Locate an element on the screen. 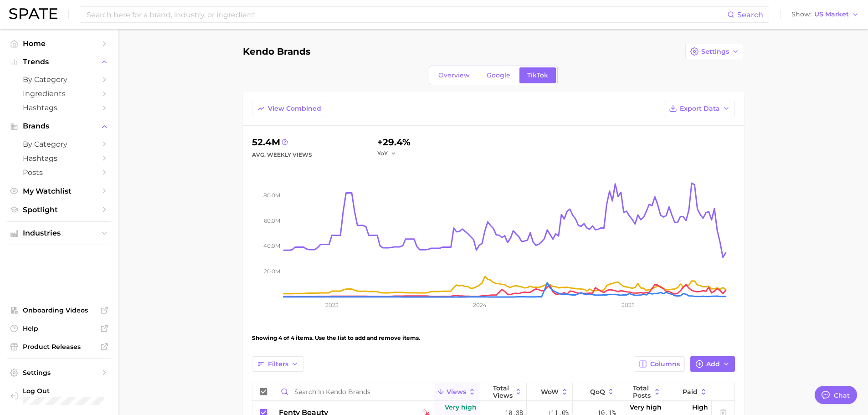  span: Home is located at coordinates (59, 43).